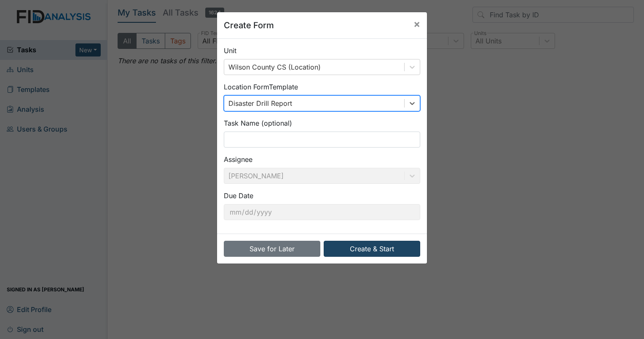 This screenshot has height=339, width=644. Describe the element at coordinates (417, 24) in the screenshot. I see `button: Close` at that location.